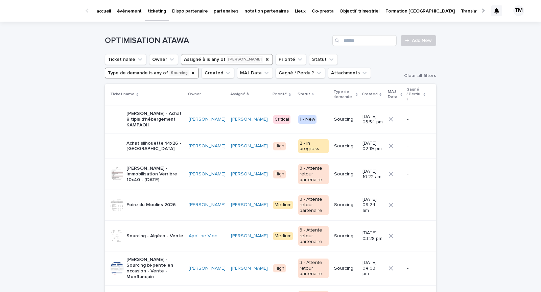 Image resolution: width=541 pixels, height=292 pixels. I want to click on h1: OPTIMISATION ATAWA, so click(217, 41).